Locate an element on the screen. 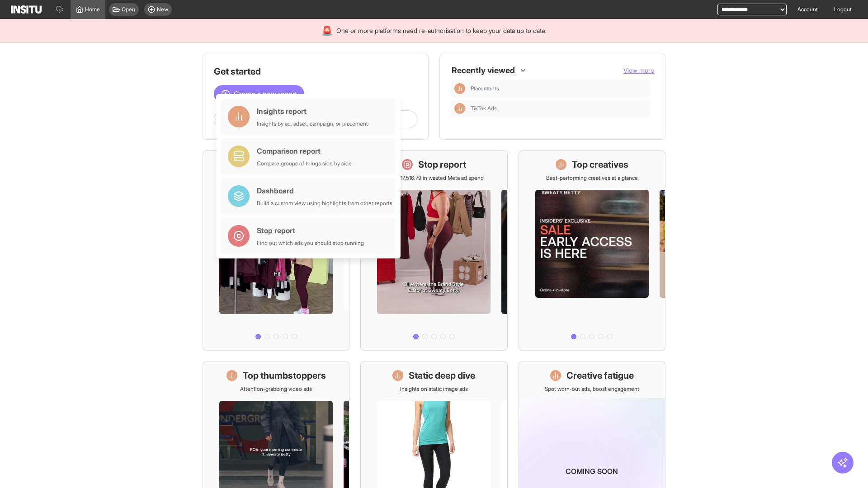 The height and width of the screenshot is (488, 868). p: Attention-grabbing video ads is located at coordinates (276, 389).